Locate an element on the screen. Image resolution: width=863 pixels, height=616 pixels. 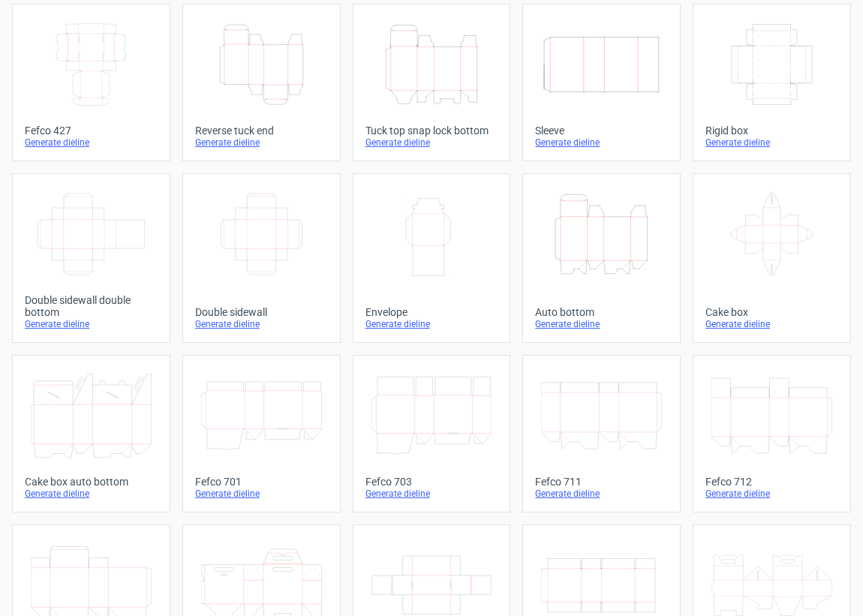
div: Tuck top snap lock bottom is located at coordinates (432, 131).